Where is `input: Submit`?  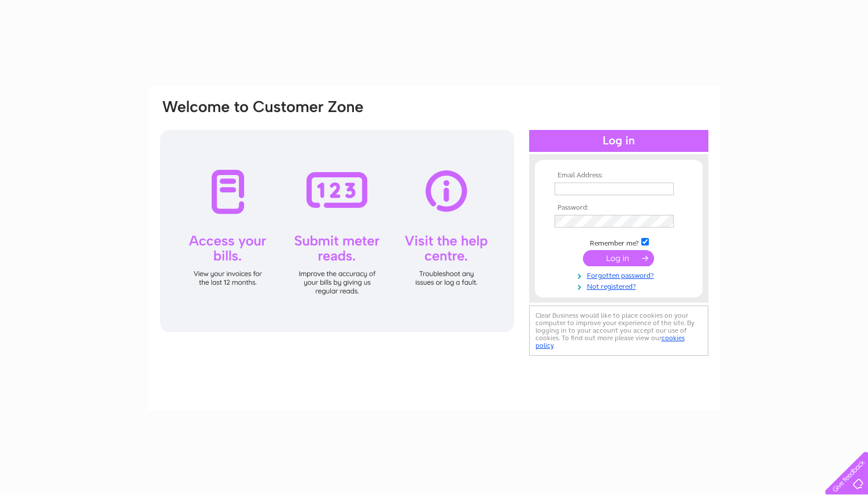
input: Submit is located at coordinates (618, 258).